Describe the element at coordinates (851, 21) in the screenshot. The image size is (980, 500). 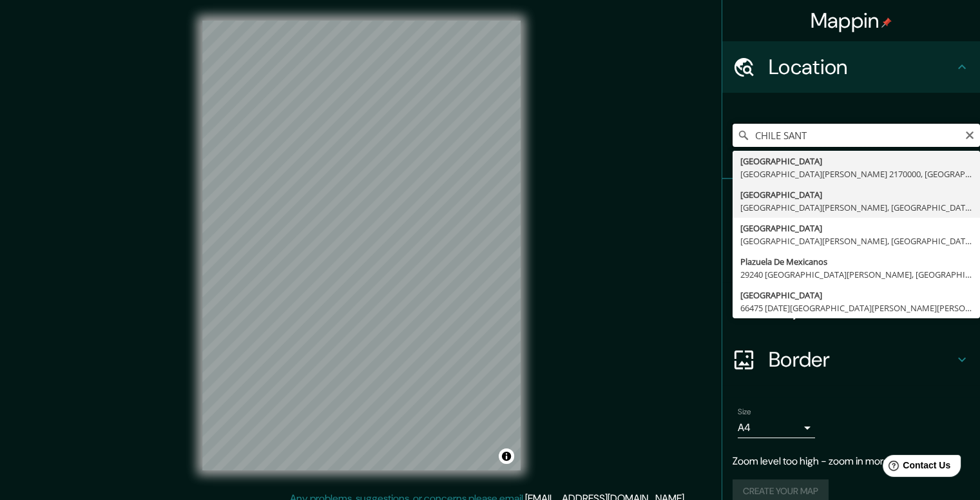
I see `h4: Mappin` at that location.